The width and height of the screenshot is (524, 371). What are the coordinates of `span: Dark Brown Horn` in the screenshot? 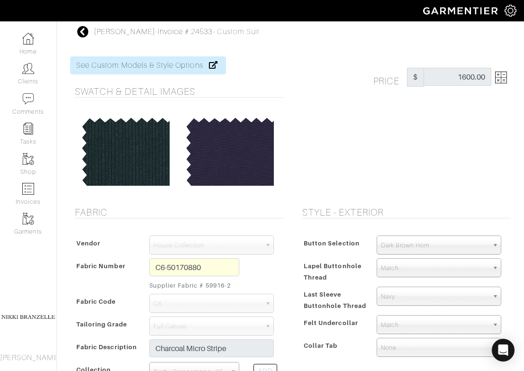 It's located at (435, 246).